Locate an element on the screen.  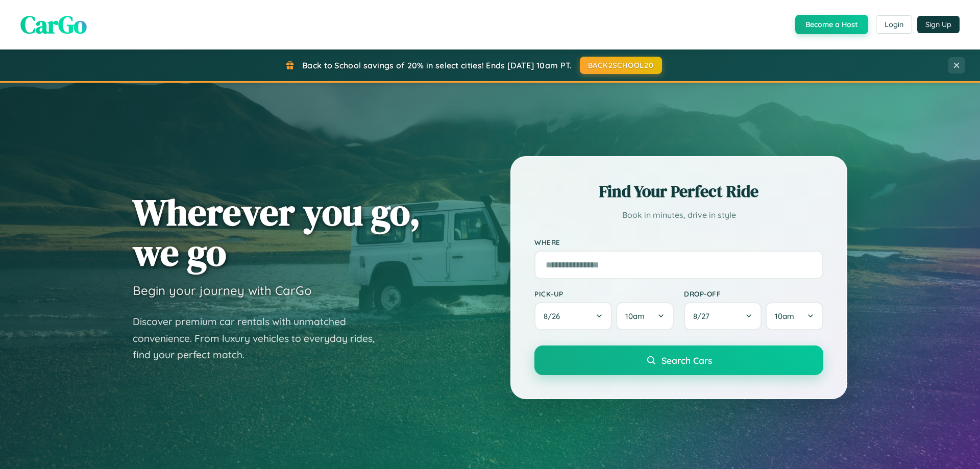
h3: Begin your journey with CarGo is located at coordinates (222, 290).